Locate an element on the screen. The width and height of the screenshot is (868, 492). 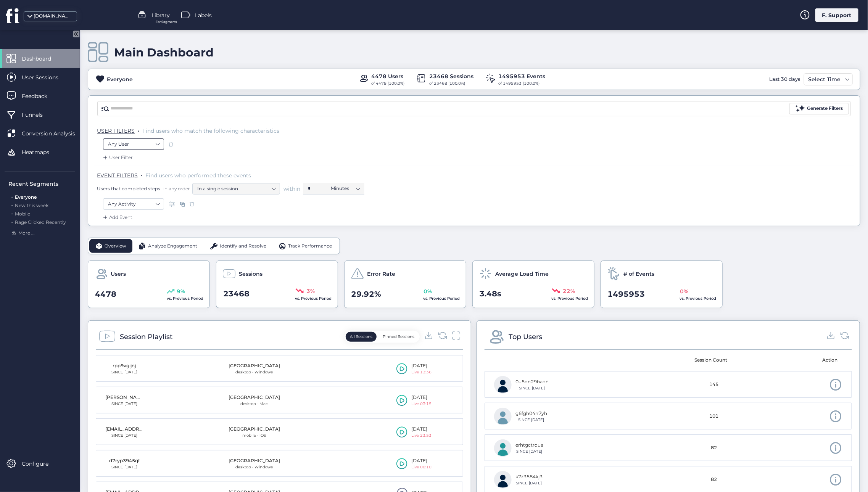
div: Live 13:36 is located at coordinates (421, 372).